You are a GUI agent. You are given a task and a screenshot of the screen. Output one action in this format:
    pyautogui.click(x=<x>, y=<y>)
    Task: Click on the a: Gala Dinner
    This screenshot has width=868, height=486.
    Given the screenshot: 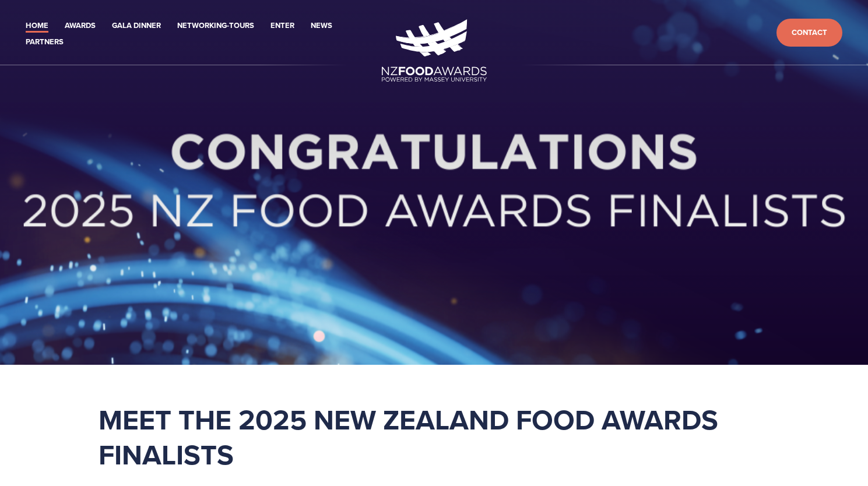 What is the action you would take?
    pyautogui.click(x=136, y=25)
    